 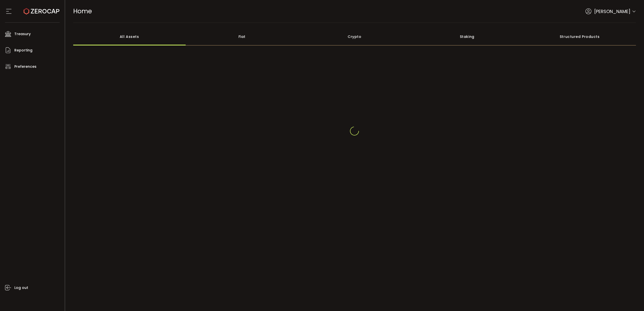 What do you see at coordinates (242, 37) in the screenshot?
I see `div: Fiat` at bounding box center [242, 37].